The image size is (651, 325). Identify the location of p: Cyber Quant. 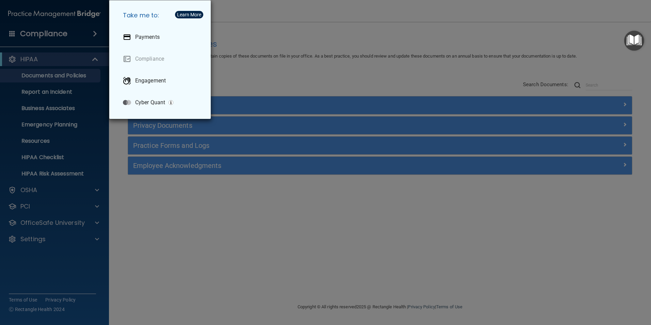
(150, 103).